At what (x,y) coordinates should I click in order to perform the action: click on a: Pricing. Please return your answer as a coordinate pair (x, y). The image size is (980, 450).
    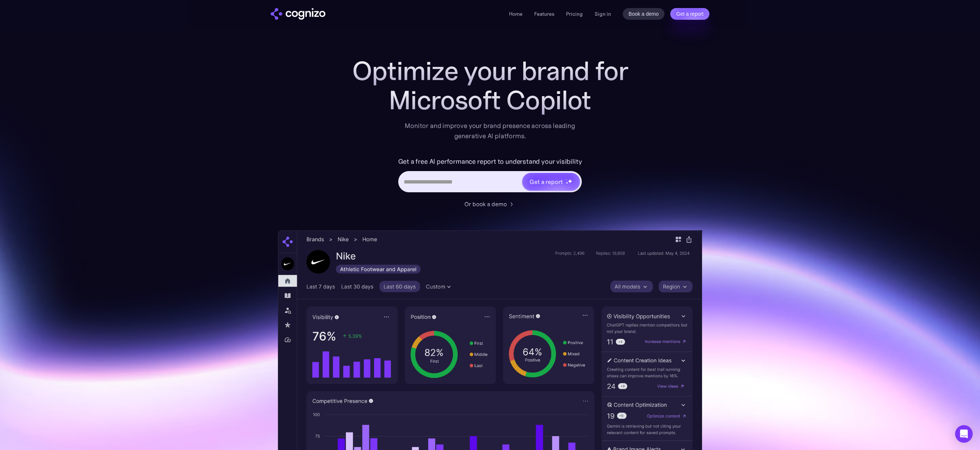
    Looking at the image, I should click on (574, 14).